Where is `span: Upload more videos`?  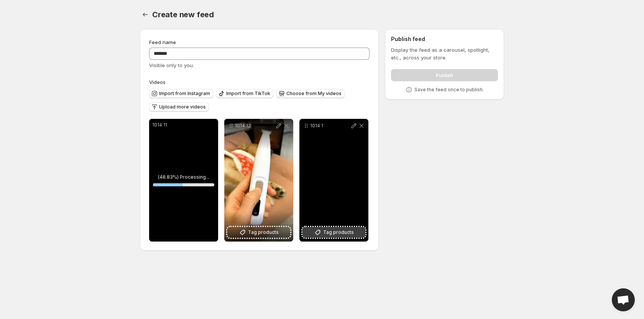
span: Upload more videos is located at coordinates (182, 107).